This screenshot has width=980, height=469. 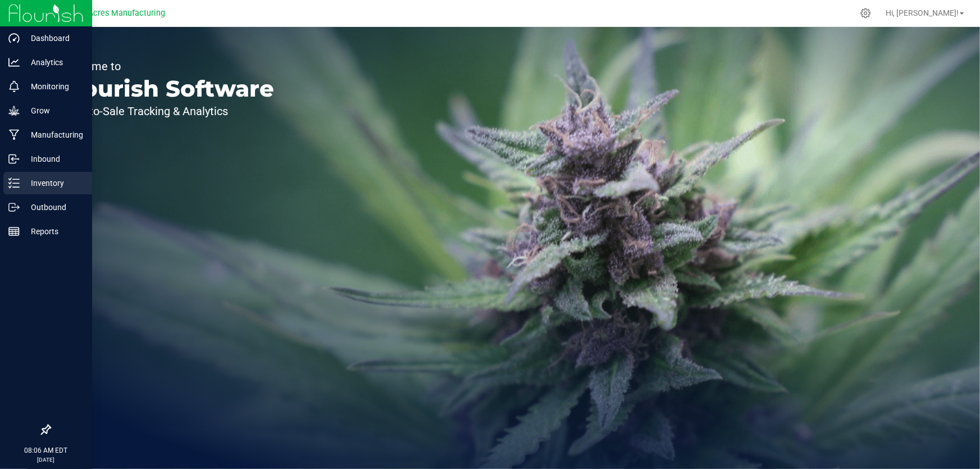 What do you see at coordinates (54, 183) in the screenshot?
I see `p: Inventory` at bounding box center [54, 183].